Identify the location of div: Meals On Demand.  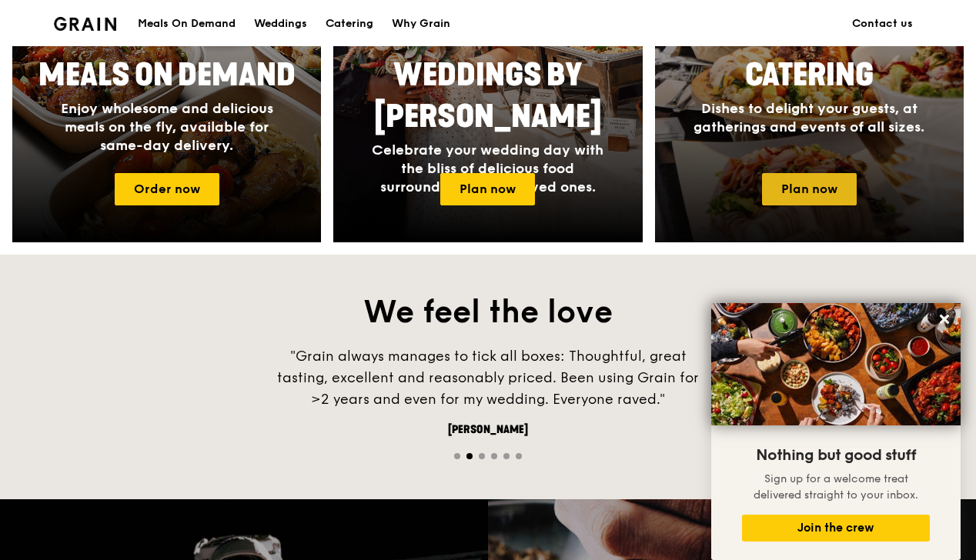
(186, 24).